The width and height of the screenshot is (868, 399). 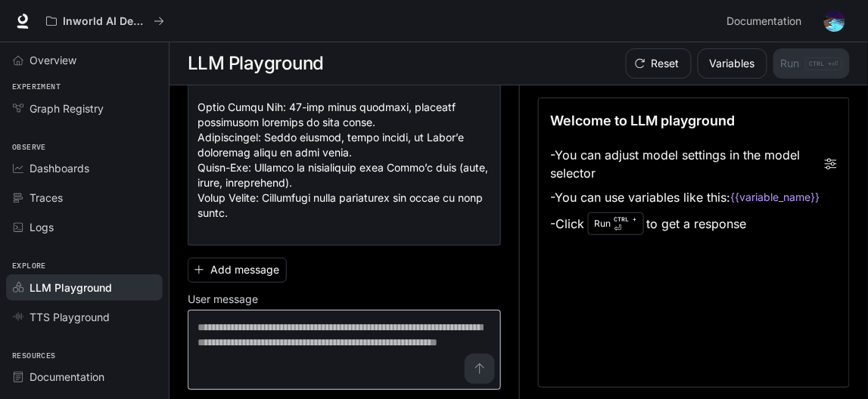 I want to click on button: Reset, so click(x=658, y=63).